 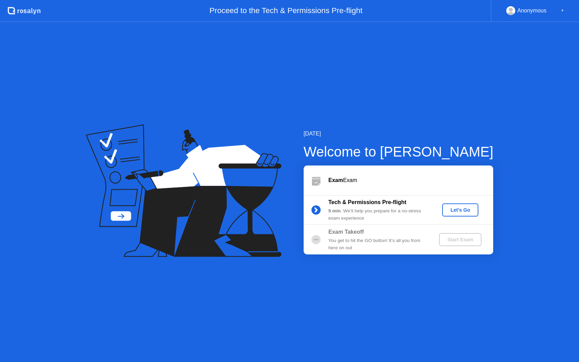 What do you see at coordinates (460, 210) in the screenshot?
I see `button: Let's Go` at bounding box center [460, 210].